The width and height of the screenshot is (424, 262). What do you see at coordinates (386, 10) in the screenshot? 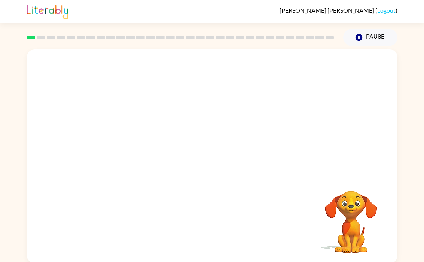
I see `a: Logout` at bounding box center [386, 10].